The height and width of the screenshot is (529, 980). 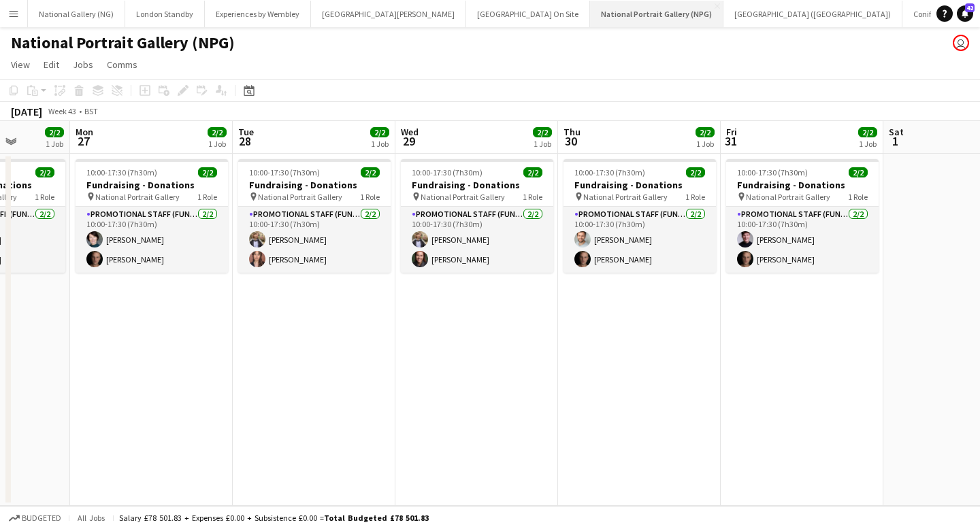 What do you see at coordinates (961, 43) in the screenshot?
I see `app-user-avatar: Gus Gordon` at bounding box center [961, 43].